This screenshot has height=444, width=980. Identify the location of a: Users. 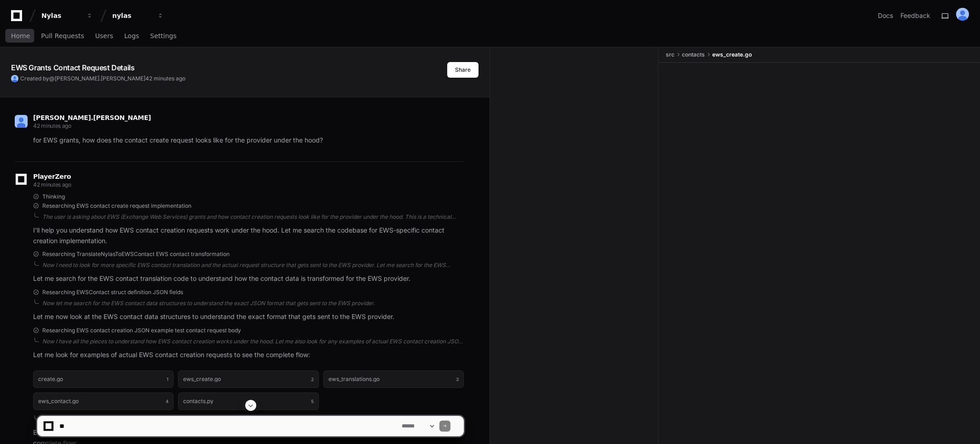
(104, 37).